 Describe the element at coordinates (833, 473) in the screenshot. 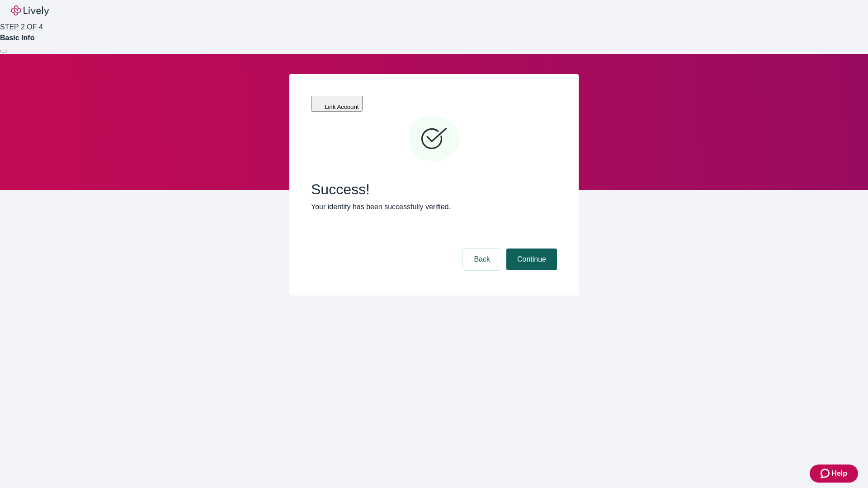

I see `button: Zendesk support iconHelp` at that location.